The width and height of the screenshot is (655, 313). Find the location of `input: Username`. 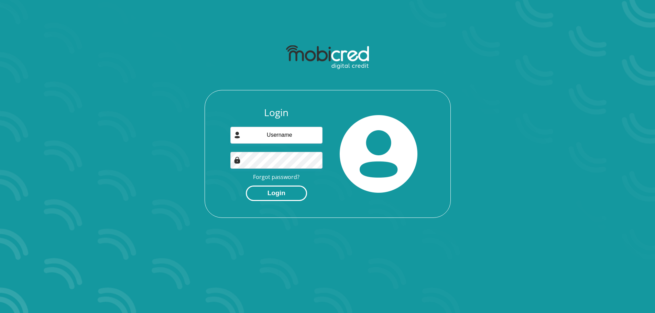

input: Username is located at coordinates (276, 135).